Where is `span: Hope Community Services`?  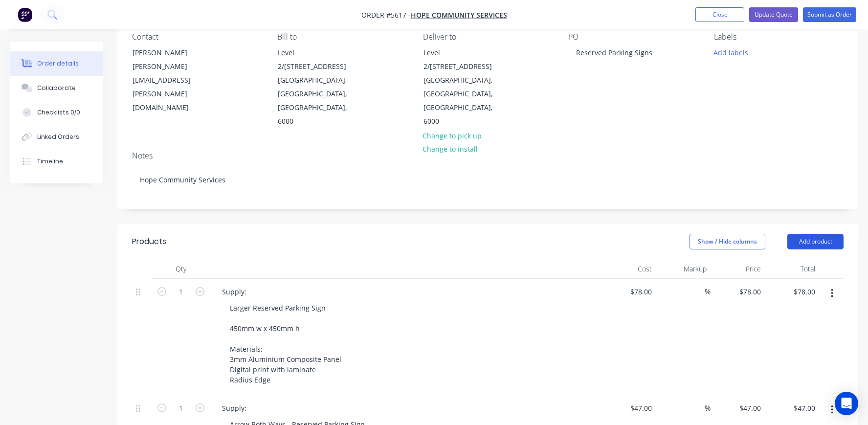 span: Hope Community Services is located at coordinates (458, 15).